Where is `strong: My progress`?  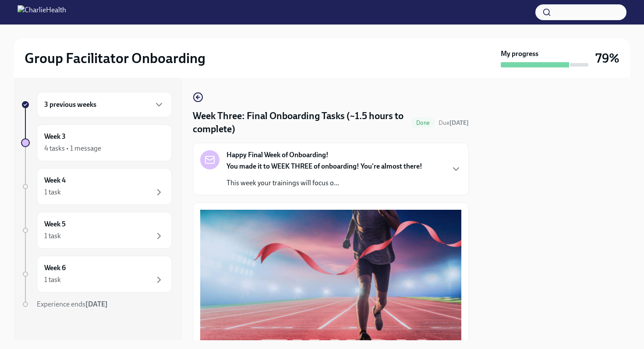
strong: My progress is located at coordinates (519, 53).